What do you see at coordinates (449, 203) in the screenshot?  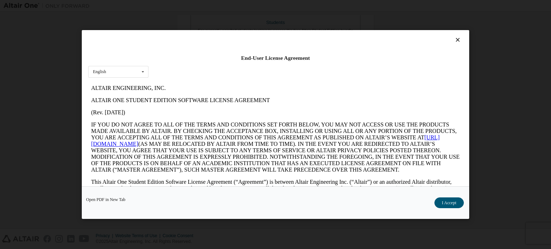 I see `button: I Accept` at bounding box center [449, 203].